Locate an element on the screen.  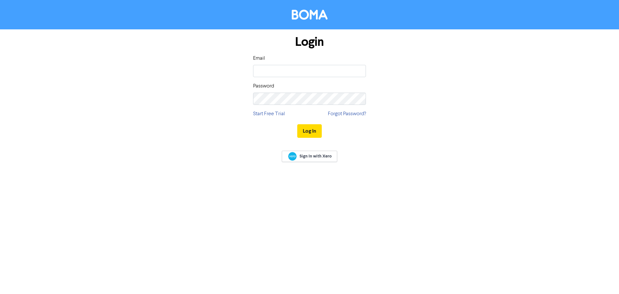
button: Log In is located at coordinates (310, 131).